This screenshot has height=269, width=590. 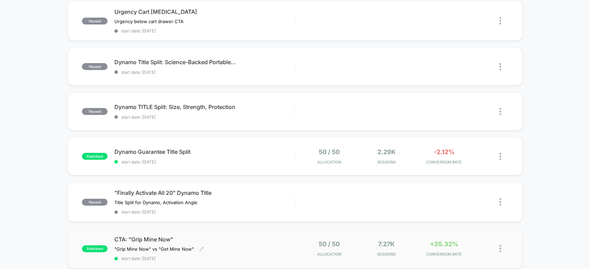 I want to click on span: +35.32%, so click(x=444, y=244).